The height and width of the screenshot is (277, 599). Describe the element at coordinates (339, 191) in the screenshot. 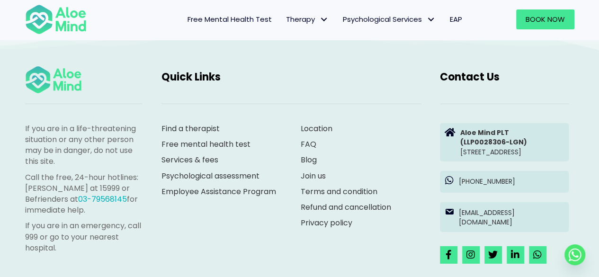

I see `a: Terms and condition` at that location.